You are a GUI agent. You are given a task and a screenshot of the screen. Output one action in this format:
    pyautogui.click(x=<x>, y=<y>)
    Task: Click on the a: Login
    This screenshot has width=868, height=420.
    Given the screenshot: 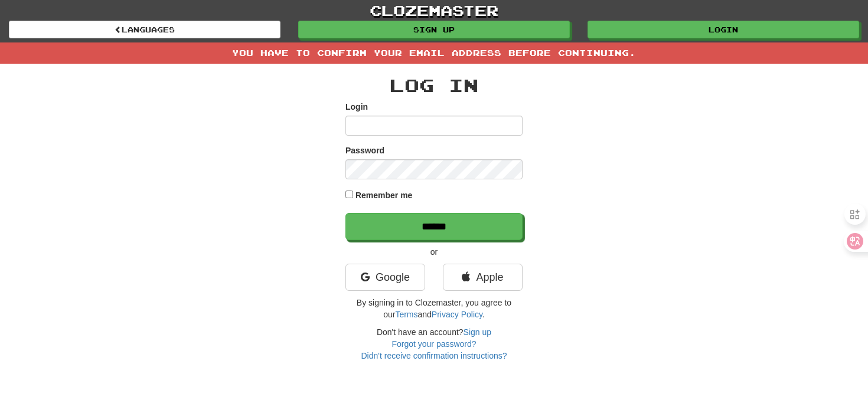 What is the action you would take?
    pyautogui.click(x=723, y=30)
    